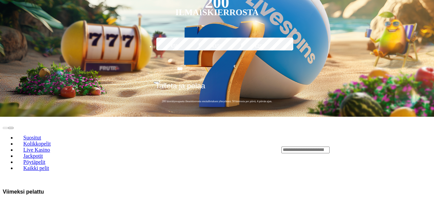  What do you see at coordinates (36, 168) in the screenshot?
I see `span: Kaikki pelit` at bounding box center [36, 168].